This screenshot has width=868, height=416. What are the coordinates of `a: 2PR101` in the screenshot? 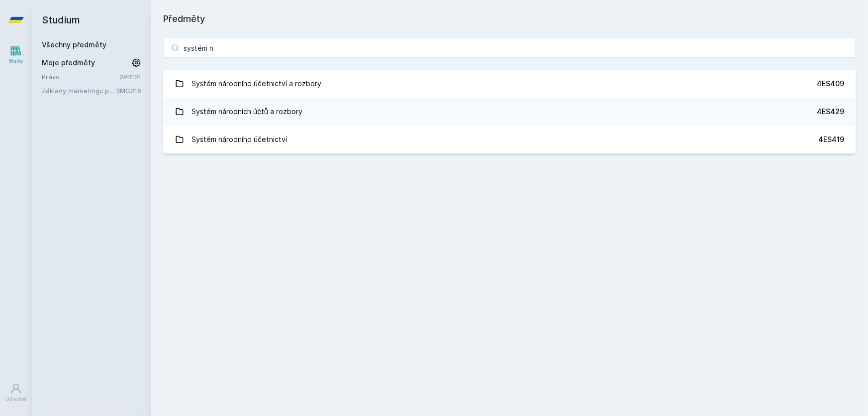 It's located at (130, 77).